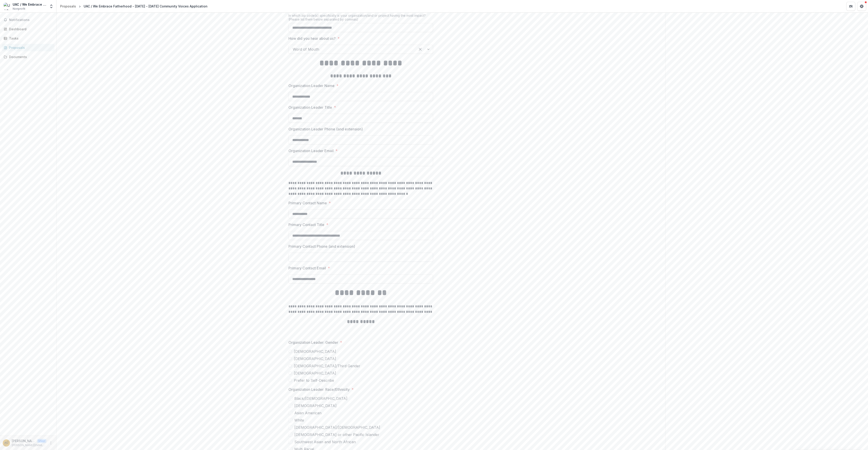  What do you see at coordinates (308, 203) in the screenshot?
I see `p: Primary Contact Name` at bounding box center [308, 203].